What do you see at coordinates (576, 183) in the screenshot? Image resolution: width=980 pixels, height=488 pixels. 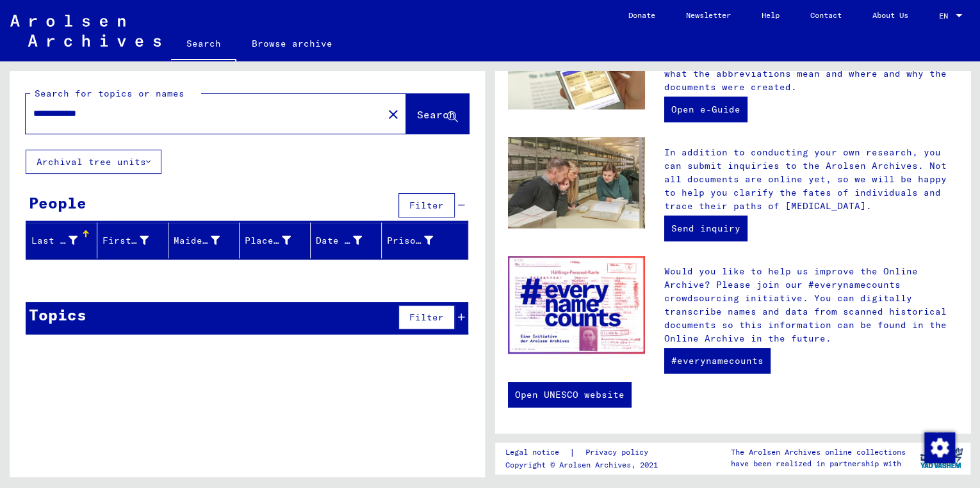 I see `img: inquiries.jpg` at bounding box center [576, 183].